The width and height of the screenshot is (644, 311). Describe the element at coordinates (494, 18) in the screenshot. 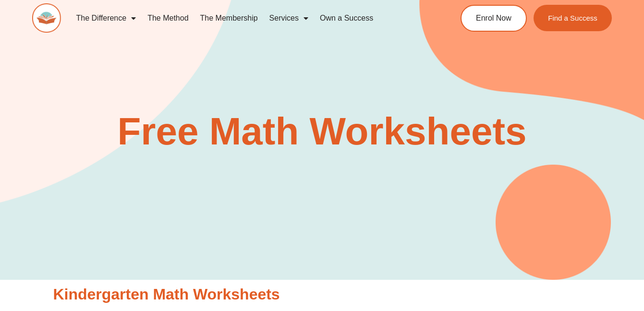

I see `a: Enrol Now` at that location.